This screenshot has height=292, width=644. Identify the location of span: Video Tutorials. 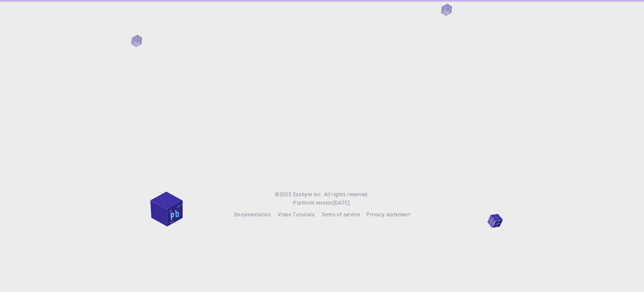
(296, 214).